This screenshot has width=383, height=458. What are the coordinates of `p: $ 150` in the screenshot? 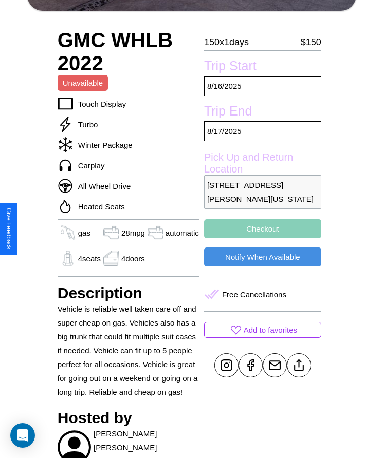 It's located at (311, 42).